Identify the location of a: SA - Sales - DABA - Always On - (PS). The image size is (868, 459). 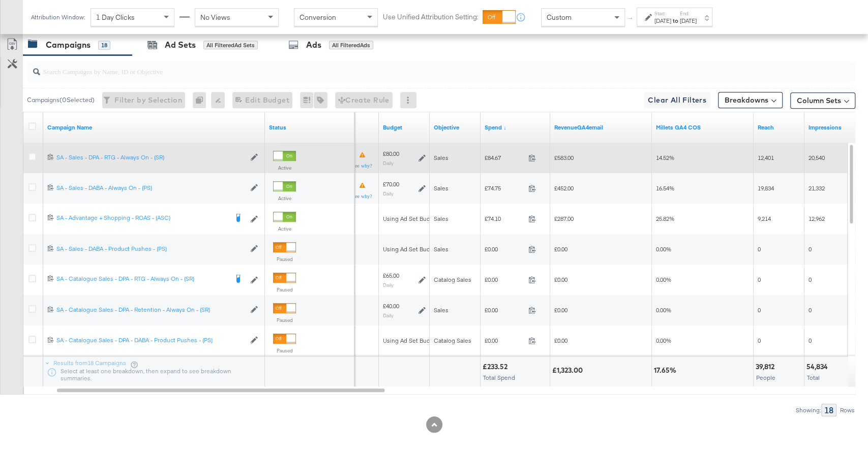
(151, 188).